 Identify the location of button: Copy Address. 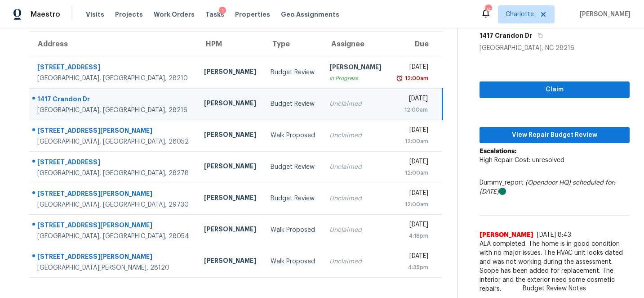
(538, 35).